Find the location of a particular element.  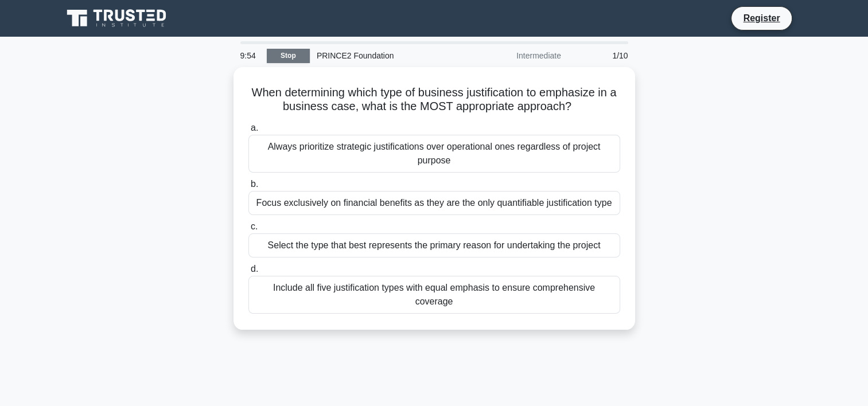

div: Select the type that best represents the primary reason for undertaking the project is located at coordinates (434, 245).